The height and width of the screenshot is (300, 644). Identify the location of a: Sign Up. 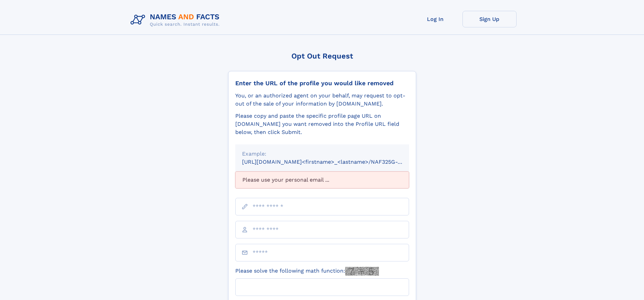
(490, 19).